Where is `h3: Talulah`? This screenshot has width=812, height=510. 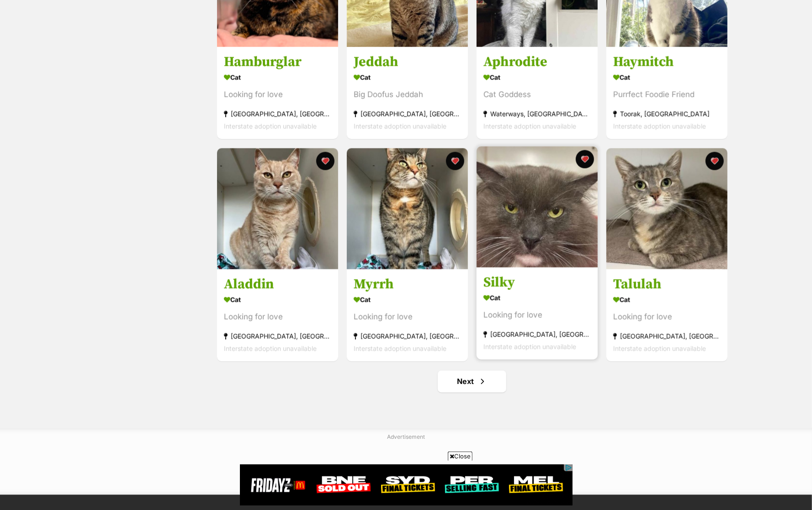
h3: Talulah is located at coordinates (667, 285).